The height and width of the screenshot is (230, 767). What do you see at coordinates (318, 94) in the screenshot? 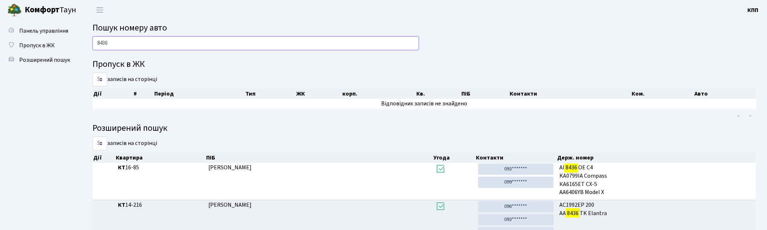
I see `th: ЖК` at bounding box center [318, 94].